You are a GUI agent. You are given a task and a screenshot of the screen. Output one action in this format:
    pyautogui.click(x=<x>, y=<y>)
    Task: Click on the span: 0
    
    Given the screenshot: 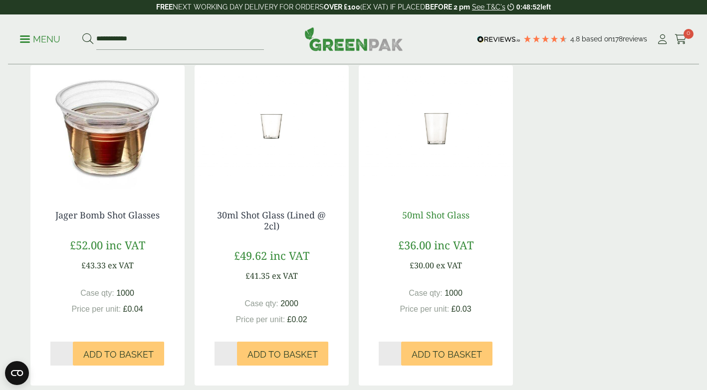 What is the action you would take?
    pyautogui.click(x=688, y=34)
    